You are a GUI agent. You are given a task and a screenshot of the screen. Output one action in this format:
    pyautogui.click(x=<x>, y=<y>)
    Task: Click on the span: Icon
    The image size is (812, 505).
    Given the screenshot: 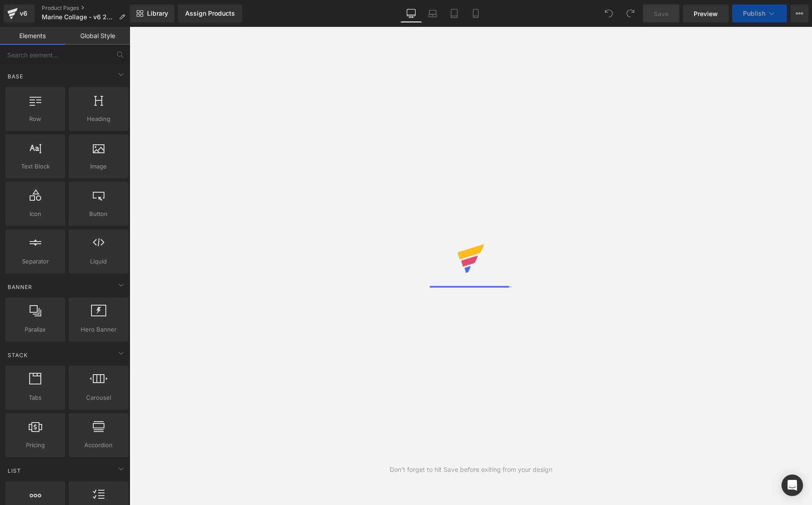 What is the action you would take?
    pyautogui.click(x=35, y=214)
    